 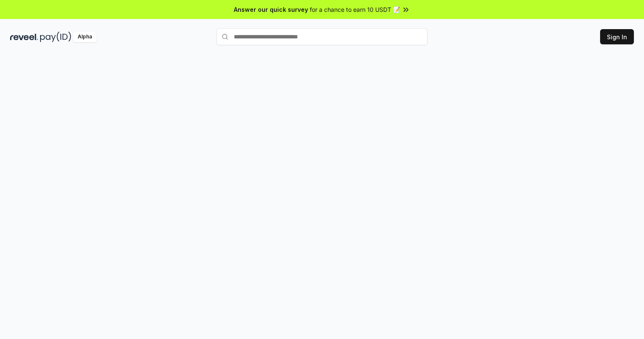 What do you see at coordinates (271, 10) in the screenshot?
I see `span: Answer our quick survey` at bounding box center [271, 10].